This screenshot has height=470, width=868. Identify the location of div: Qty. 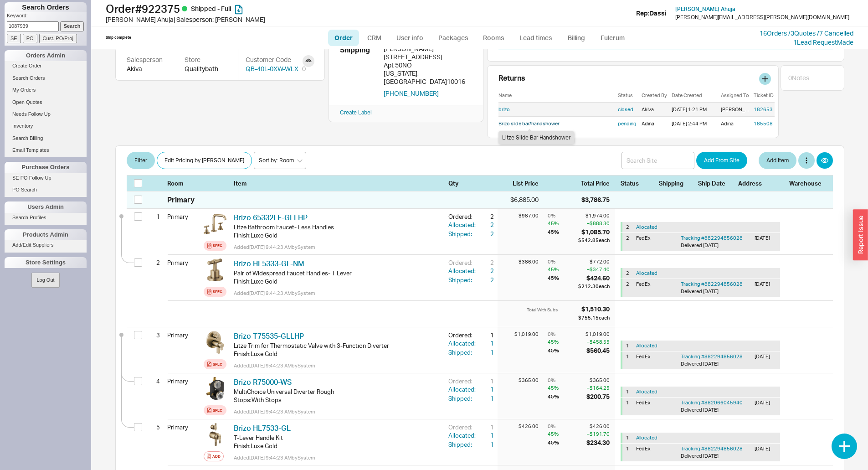
(471, 183).